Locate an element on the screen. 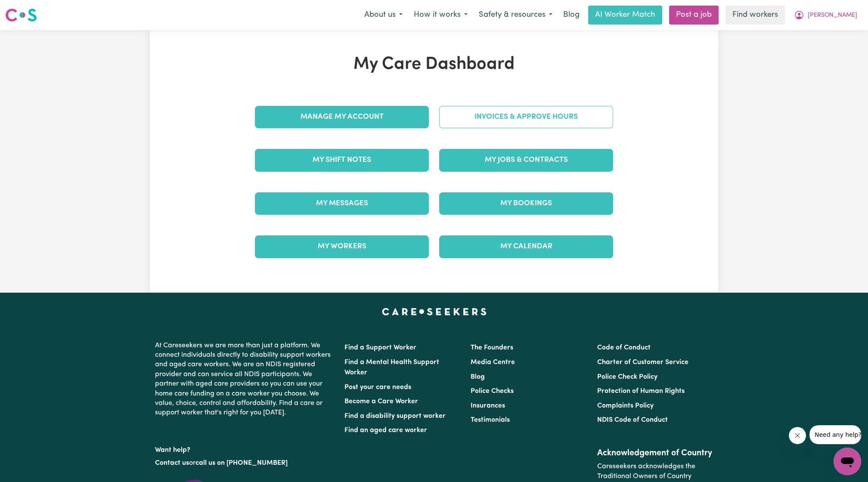  a: Find a disability support worker is located at coordinates (395, 416).